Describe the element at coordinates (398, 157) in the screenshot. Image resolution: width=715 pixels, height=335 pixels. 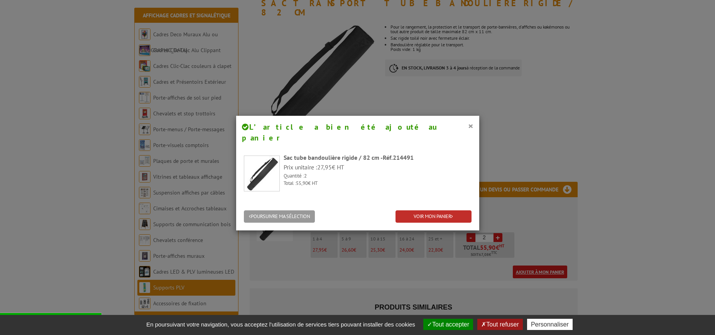
I see `span: Réf.214491` at that location.